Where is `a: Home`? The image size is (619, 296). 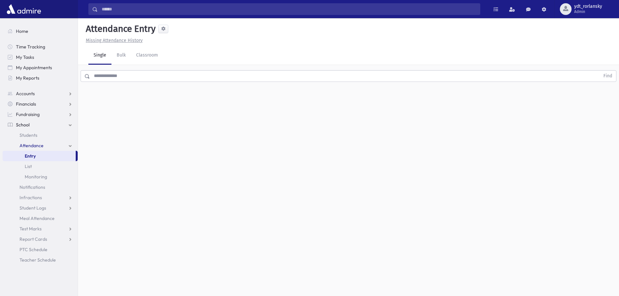
a: Home is located at coordinates (40, 31).